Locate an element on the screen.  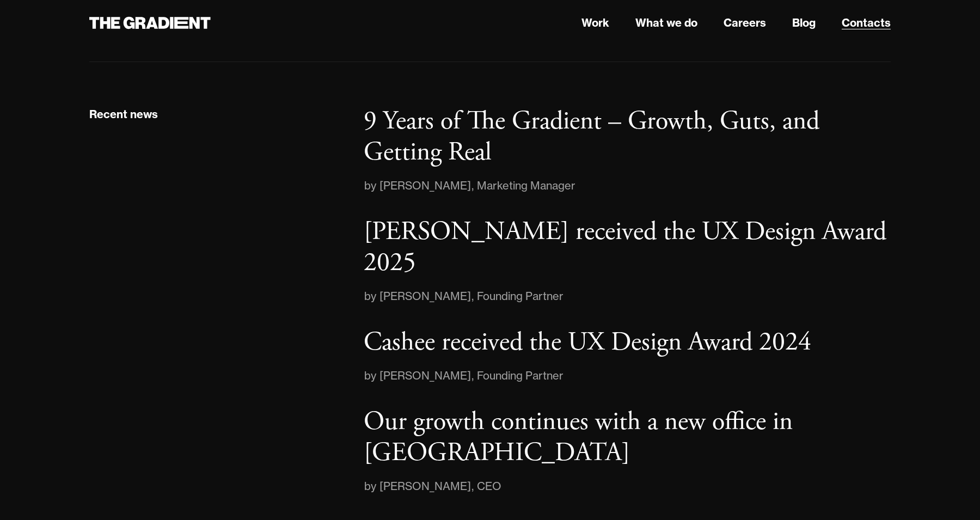
a: Work is located at coordinates (595, 23).